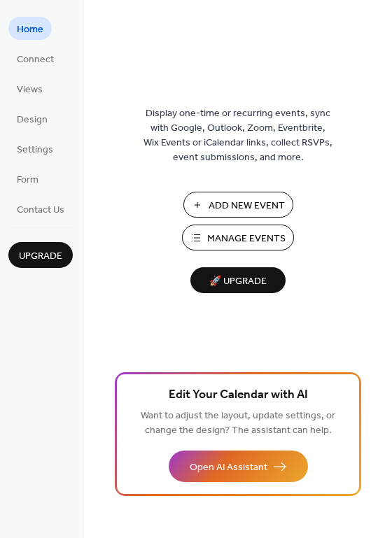 The width and height of the screenshot is (392, 538). Describe the element at coordinates (30, 28) in the screenshot. I see `a: Home` at that location.